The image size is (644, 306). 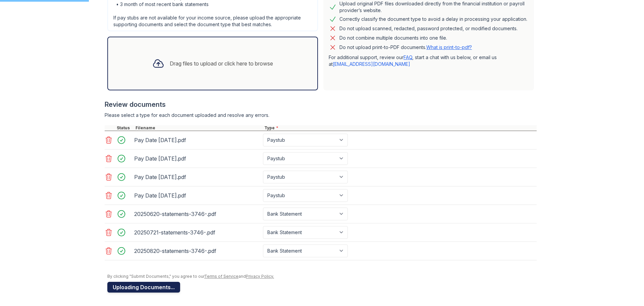 I want to click on a: FAQ, so click(x=408, y=57).